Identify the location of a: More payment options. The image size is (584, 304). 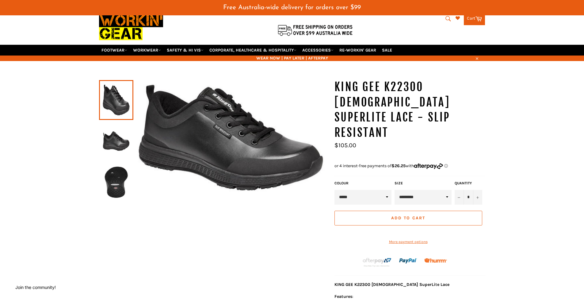
(409, 242).